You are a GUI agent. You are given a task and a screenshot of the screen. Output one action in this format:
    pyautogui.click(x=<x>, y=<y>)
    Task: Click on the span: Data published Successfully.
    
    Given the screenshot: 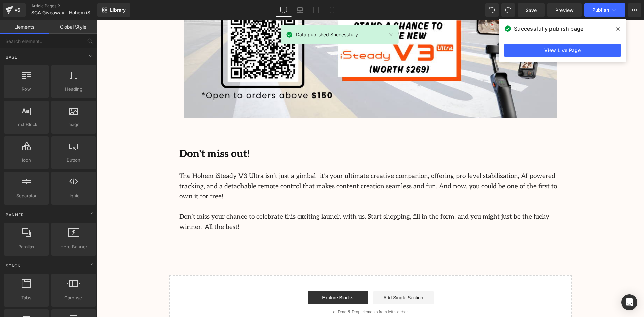 What is the action you would take?
    pyautogui.click(x=327, y=35)
    